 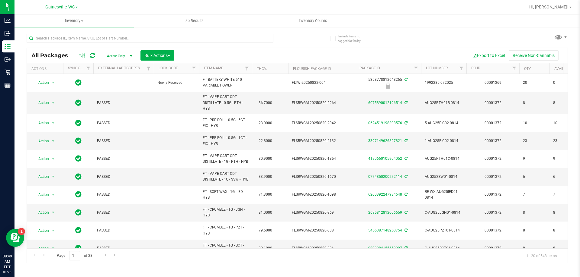 I want to click on inline-svg: Retail, so click(x=8, y=72).